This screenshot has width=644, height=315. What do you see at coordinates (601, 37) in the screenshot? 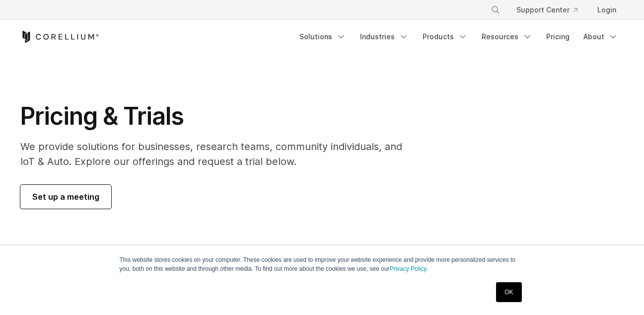
I see `a: About` at bounding box center [601, 37].